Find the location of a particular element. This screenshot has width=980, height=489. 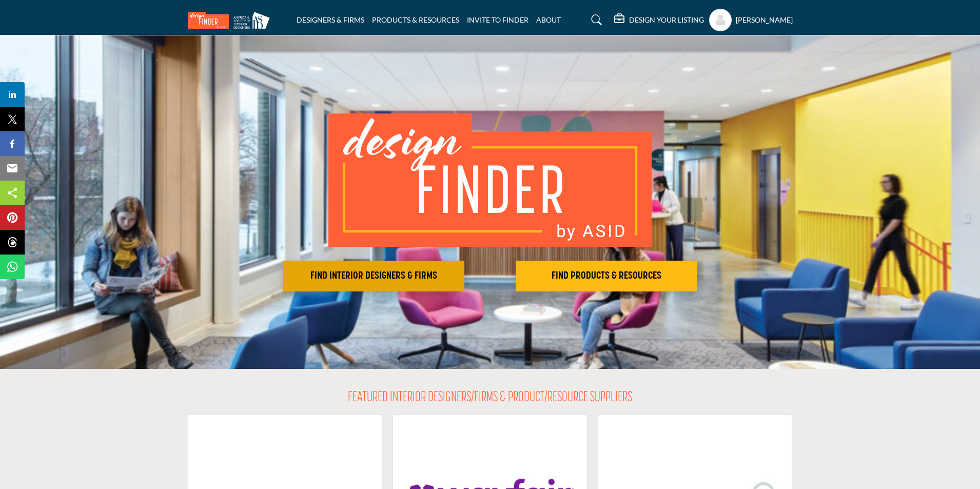

a: Search is located at coordinates (595, 20).